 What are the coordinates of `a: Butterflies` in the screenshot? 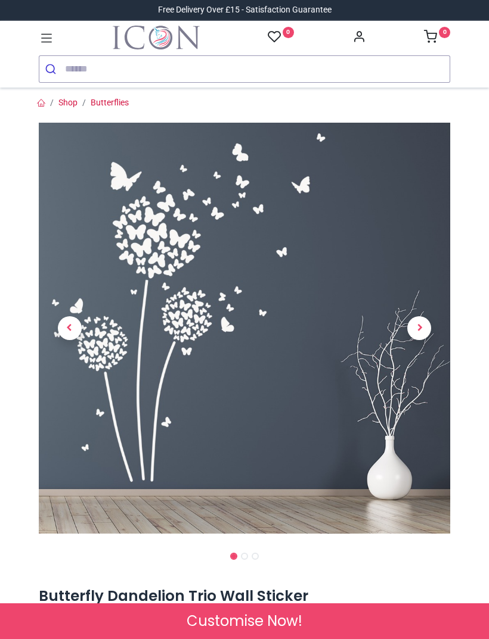 It's located at (110, 102).